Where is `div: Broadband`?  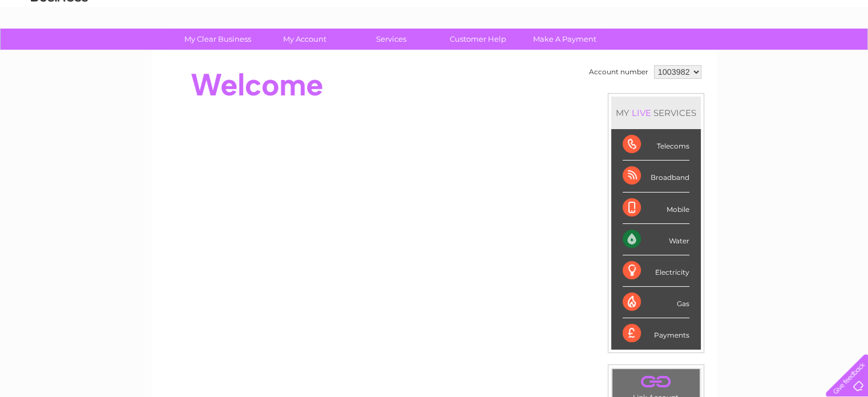
div: Broadband is located at coordinates (656, 176).